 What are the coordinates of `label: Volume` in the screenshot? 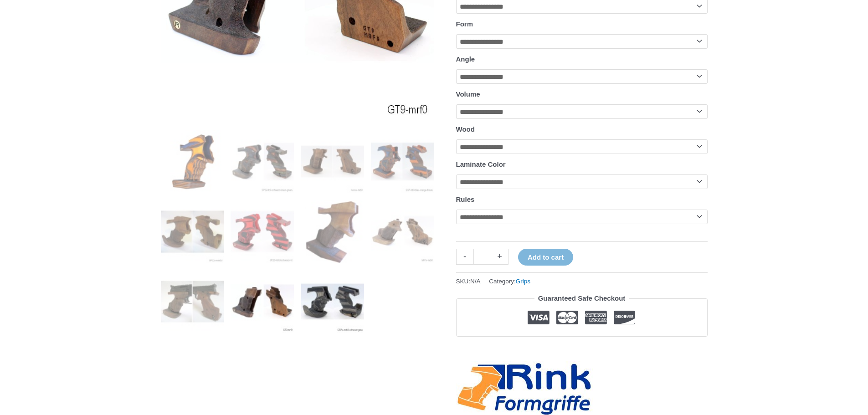 It's located at (468, 94).